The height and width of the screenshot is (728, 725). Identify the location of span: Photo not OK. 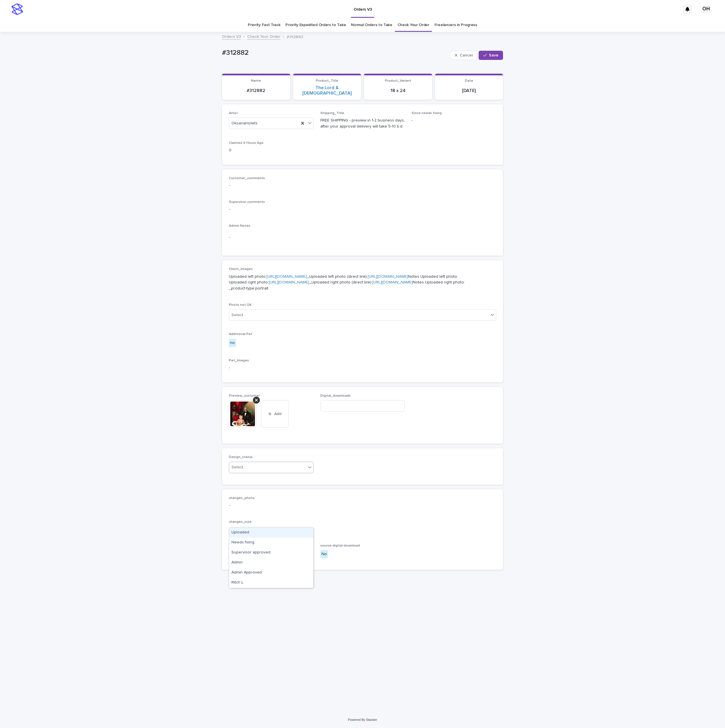
(240, 305).